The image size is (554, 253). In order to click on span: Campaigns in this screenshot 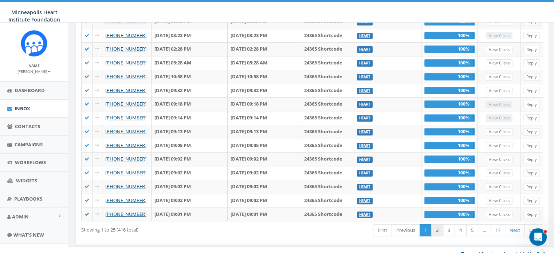, I will do `click(28, 145)`.